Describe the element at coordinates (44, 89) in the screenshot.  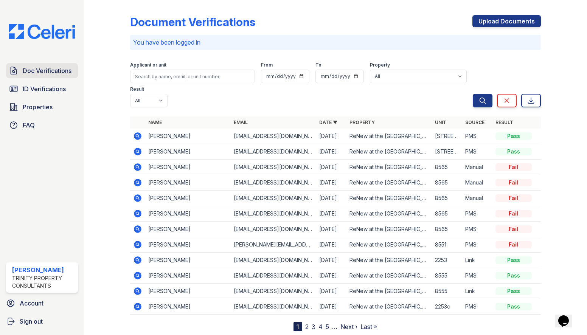
I see `span: ID Verifications` at that location.